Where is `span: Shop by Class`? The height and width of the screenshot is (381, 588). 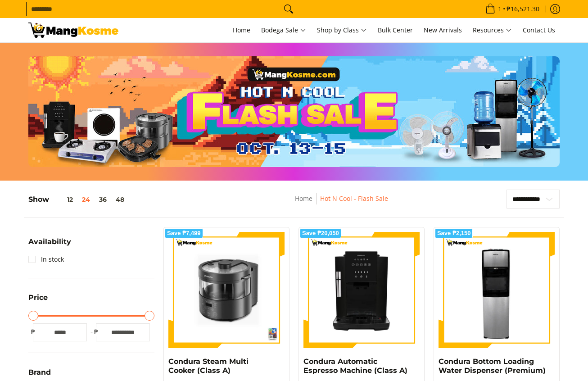
span: Shop by Class is located at coordinates (342, 31).